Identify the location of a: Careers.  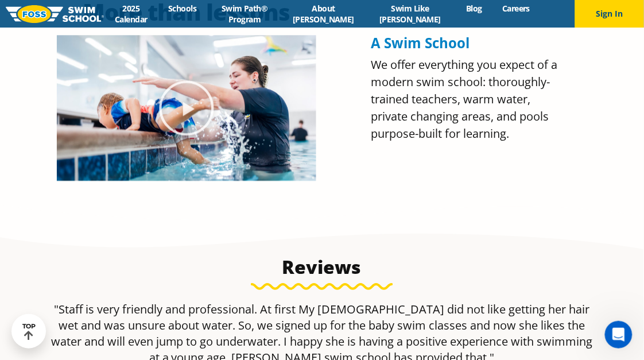
(516, 8).